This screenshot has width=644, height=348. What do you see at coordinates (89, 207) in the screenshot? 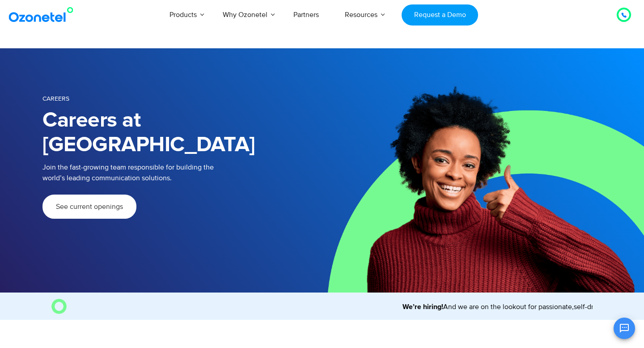
I see `a: See current openings` at bounding box center [89, 207].